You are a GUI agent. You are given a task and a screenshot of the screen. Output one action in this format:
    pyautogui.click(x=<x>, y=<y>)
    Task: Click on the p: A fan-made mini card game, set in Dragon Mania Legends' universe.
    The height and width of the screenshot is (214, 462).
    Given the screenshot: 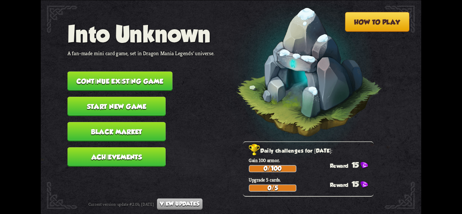 What is the action you would take?
    pyautogui.click(x=141, y=53)
    